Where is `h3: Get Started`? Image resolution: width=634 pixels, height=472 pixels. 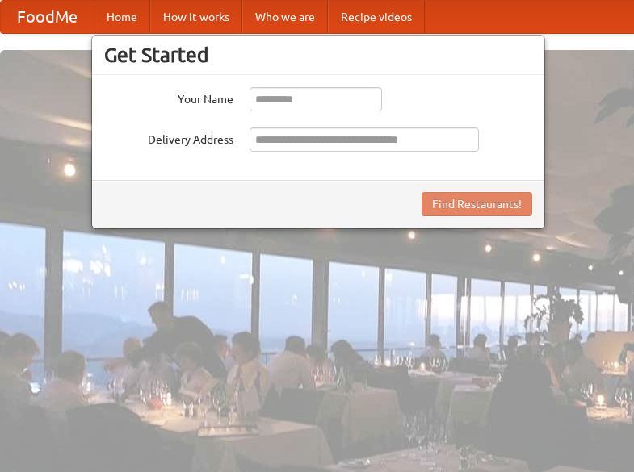
h3: Get Started is located at coordinates (318, 55).